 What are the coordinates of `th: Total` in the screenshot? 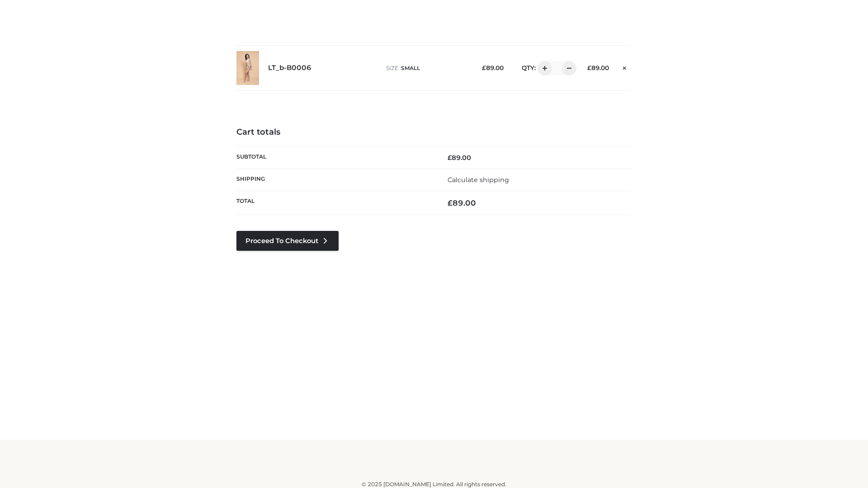 It's located at (335, 203).